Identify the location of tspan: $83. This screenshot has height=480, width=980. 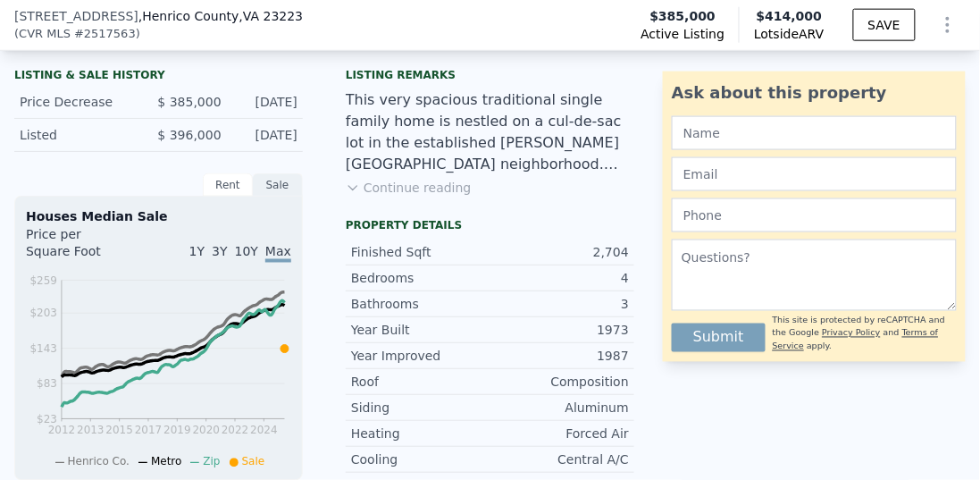
(47, 384).